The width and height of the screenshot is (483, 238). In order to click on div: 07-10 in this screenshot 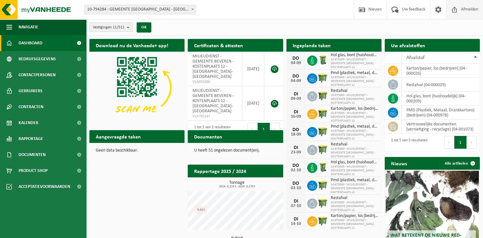, I will do `click(296, 206)`.